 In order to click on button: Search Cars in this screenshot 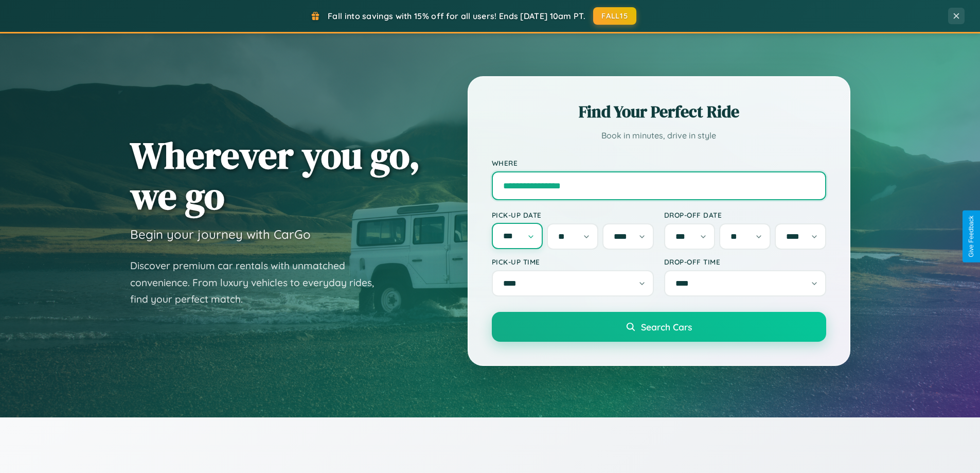, I will do `click(658, 326)`.